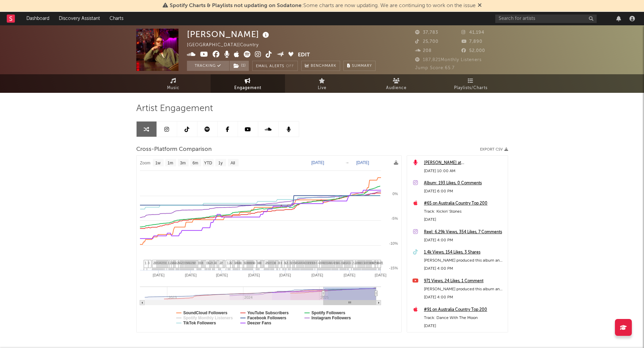 The height and width of the screenshot is (348, 644). I want to click on a: #65 on Australia Country Top 200, so click(464, 204).